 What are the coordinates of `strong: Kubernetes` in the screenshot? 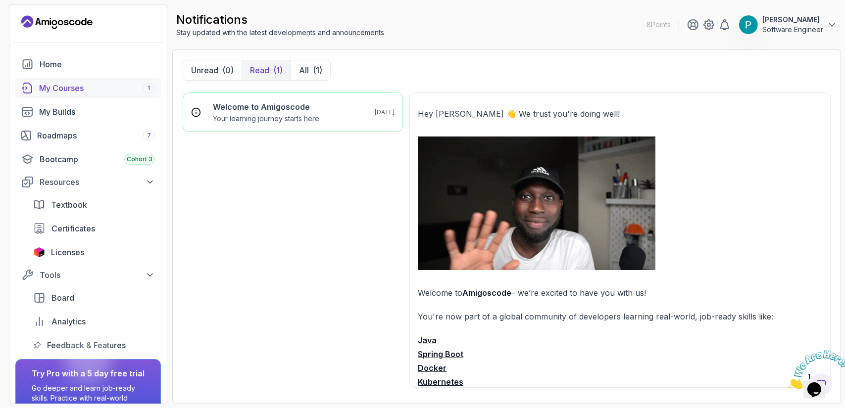 It's located at (441, 382).